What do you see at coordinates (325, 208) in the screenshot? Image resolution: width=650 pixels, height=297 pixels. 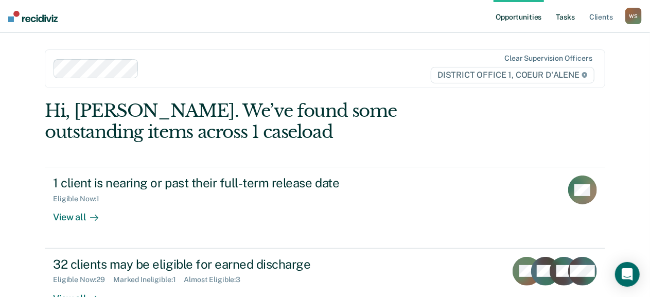 I see `a: 1 client is nearing or past their full-term release dateEligible Now:1View all` at bounding box center [325, 208].